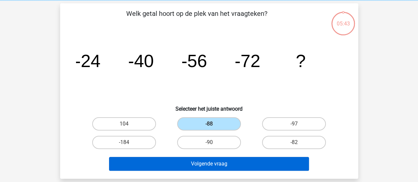 This screenshot has height=182, width=418. I want to click on p: Welk getal hoort op de plek van het vraagteken?, so click(196, 18).